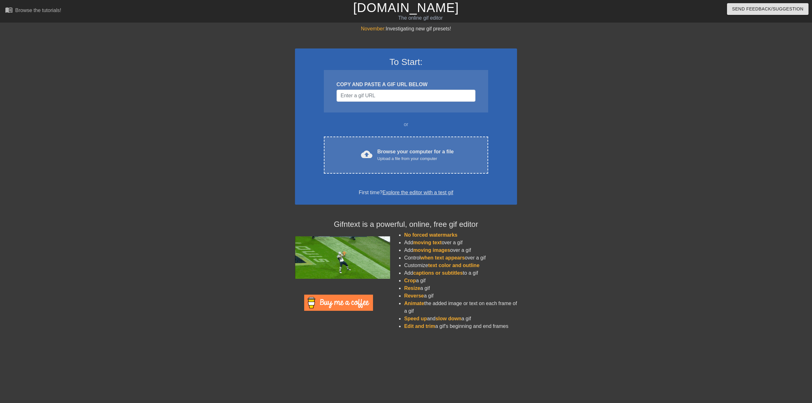 The image size is (812, 403). I want to click on h3: To Start:, so click(406, 62).